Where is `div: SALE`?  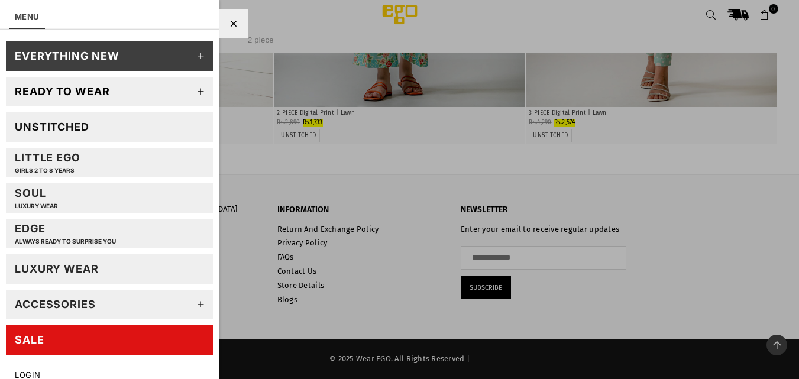 div: SALE is located at coordinates (30, 339).